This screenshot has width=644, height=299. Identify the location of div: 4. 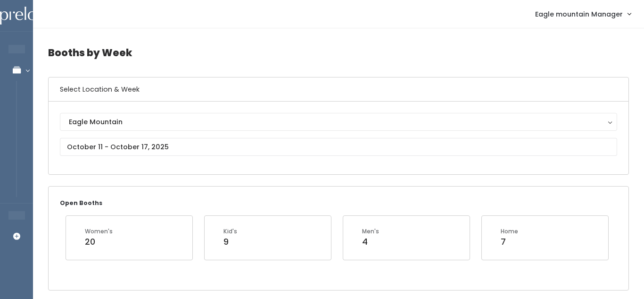
(370, 242).